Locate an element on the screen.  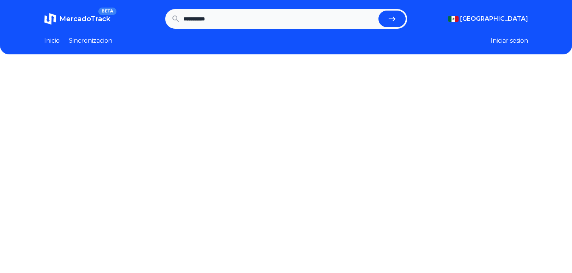
img: MercadoTrack is located at coordinates (50, 19).